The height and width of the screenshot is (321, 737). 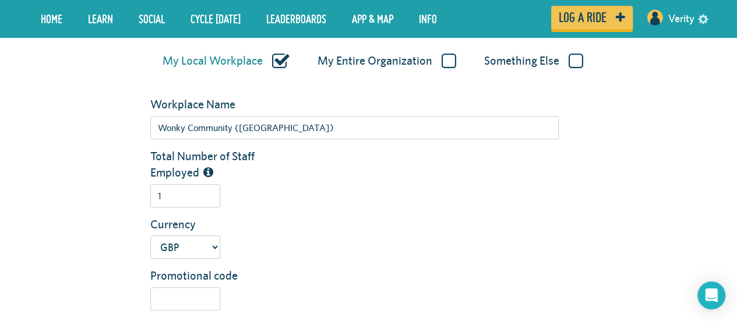 What do you see at coordinates (100, 19) in the screenshot?
I see `a: LEARN` at bounding box center [100, 19].